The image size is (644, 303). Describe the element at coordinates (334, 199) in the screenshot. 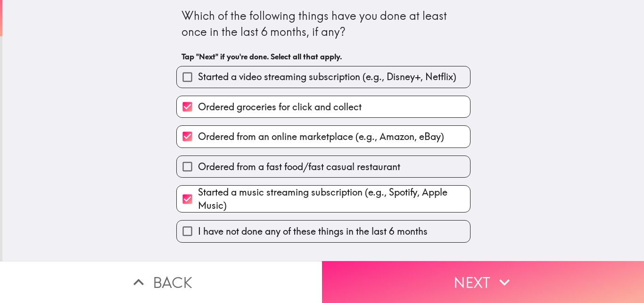

I see `span: Started a music streaming subscription (e.g., Spotify, Apple Music)` at that location.